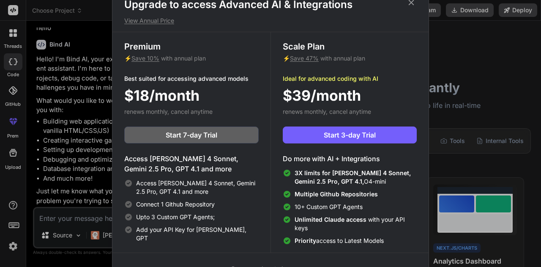  What do you see at coordinates (349, 135) in the screenshot?
I see `button: Start 3-day Trial` at bounding box center [349, 135].